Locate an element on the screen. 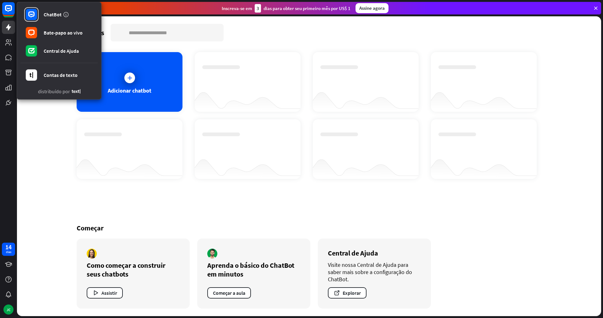 The height and width of the screenshot is (318, 603). font: Central de Ajuda is located at coordinates (353, 253).